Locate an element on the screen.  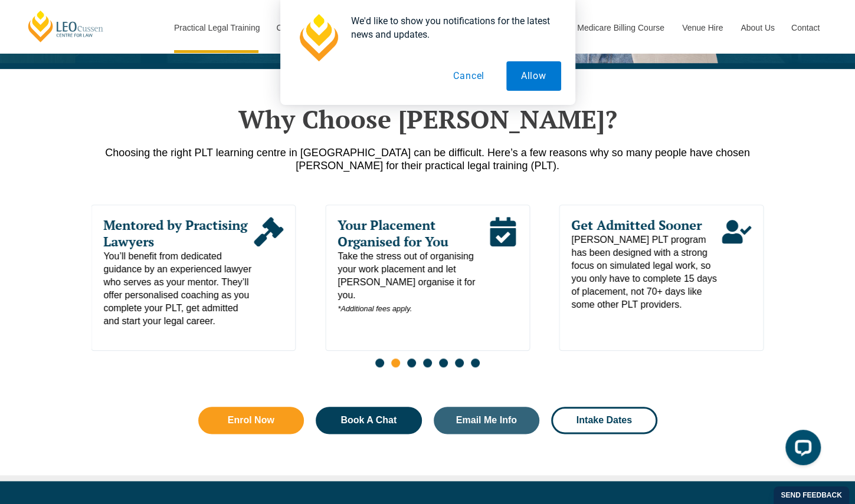
div: 4 / 7 is located at coordinates (661, 278).